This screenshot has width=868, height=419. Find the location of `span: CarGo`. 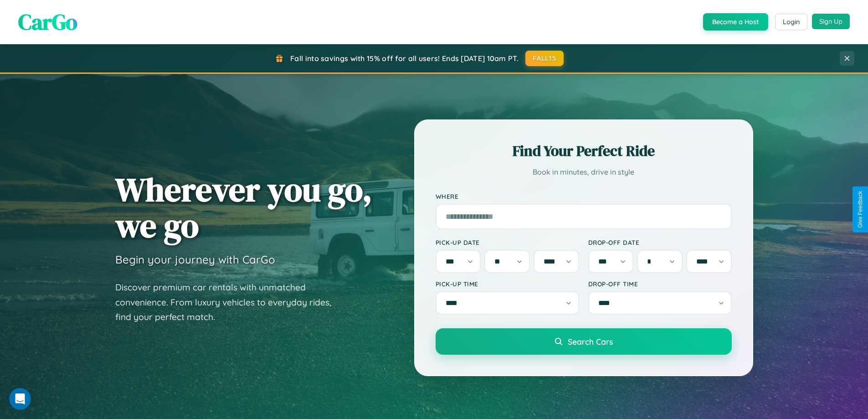

span: CarGo is located at coordinates (48, 22).